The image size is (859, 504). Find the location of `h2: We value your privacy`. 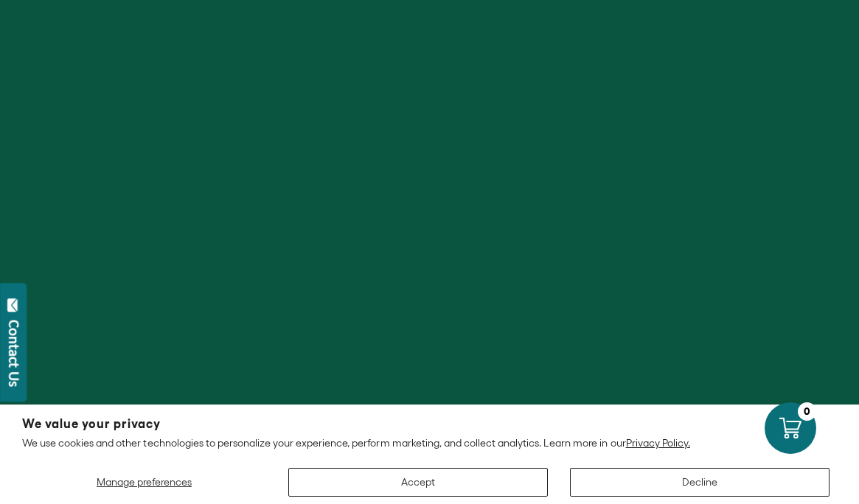

h2: We value your privacy is located at coordinates (429, 424).